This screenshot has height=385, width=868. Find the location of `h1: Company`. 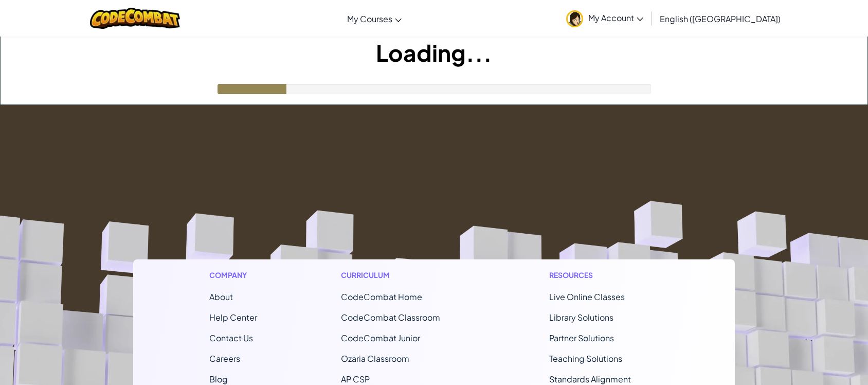

h1: Company is located at coordinates (233, 275).